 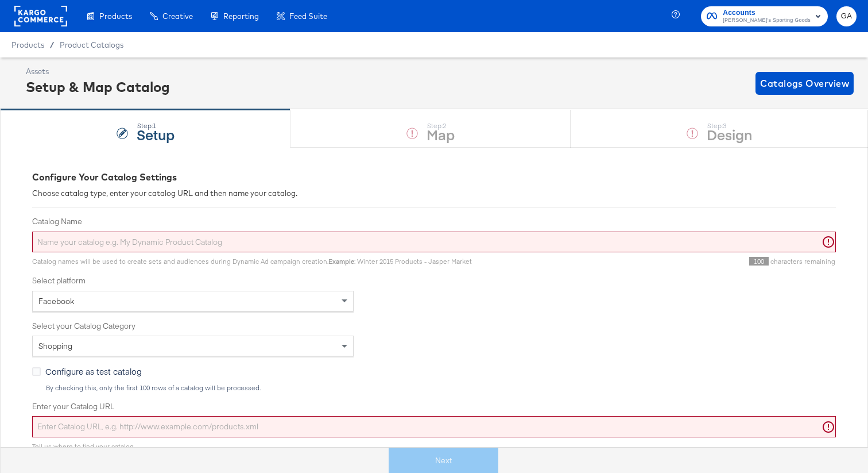 What do you see at coordinates (654, 261) in the screenshot?
I see `div: characters remaining` at bounding box center [654, 261].